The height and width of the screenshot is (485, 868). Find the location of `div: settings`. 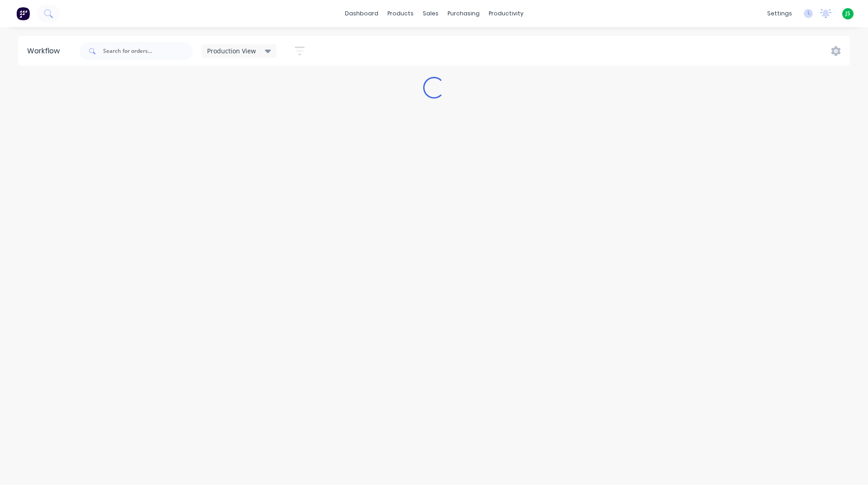

div: settings is located at coordinates (780, 13).